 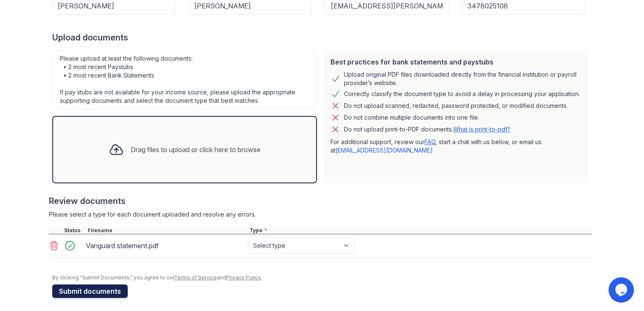 I want to click on div: Drag files to upload or click here to browse, so click(x=195, y=150).